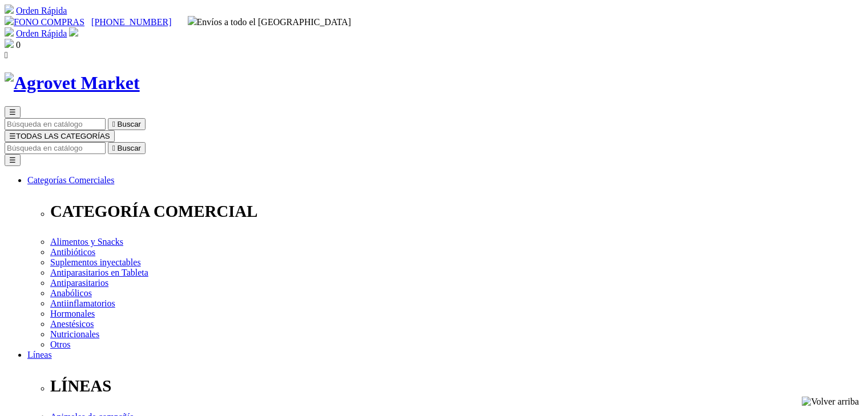  Describe the element at coordinates (75, 334) in the screenshot. I see `a: Nutricionales` at that location.